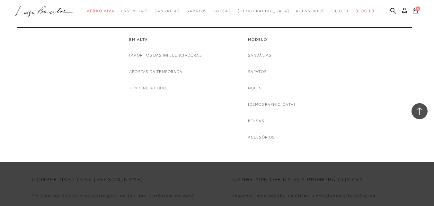  What do you see at coordinates (222, 11) in the screenshot?
I see `span: Bolsas` at bounding box center [222, 11].